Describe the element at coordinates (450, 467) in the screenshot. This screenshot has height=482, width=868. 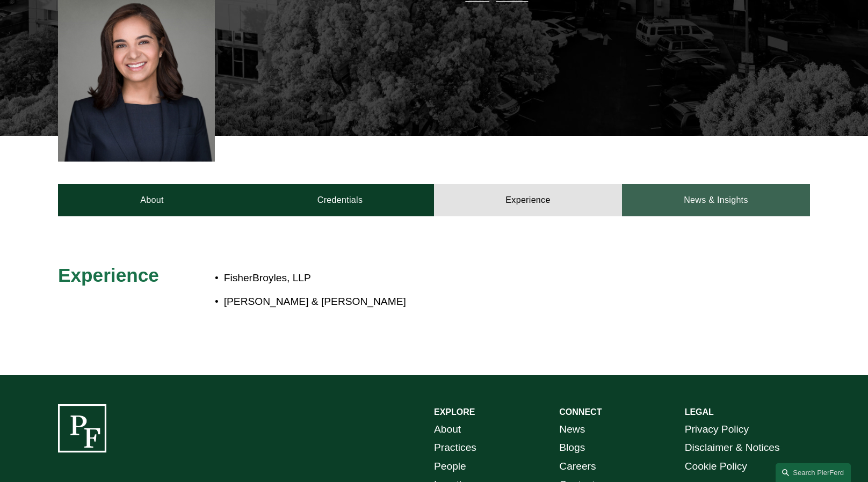
I see `a: People` at that location.